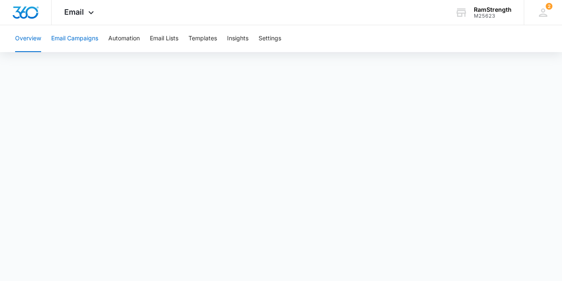  I want to click on button: Overview, so click(28, 39).